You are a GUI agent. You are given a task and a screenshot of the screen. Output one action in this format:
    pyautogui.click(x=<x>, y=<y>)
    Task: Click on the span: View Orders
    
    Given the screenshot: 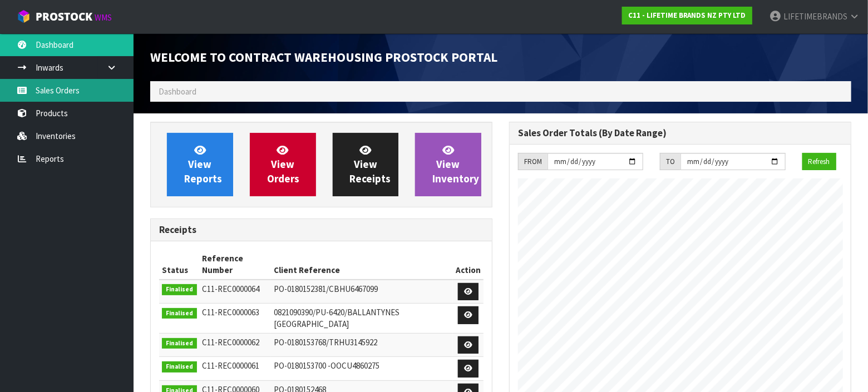 What is the action you would take?
    pyautogui.click(x=283, y=164)
    